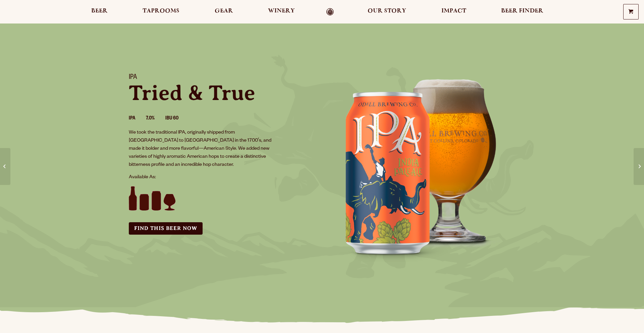 The image size is (644, 333). What do you see at coordinates (454, 11) in the screenshot?
I see `span: Impact` at bounding box center [454, 11].